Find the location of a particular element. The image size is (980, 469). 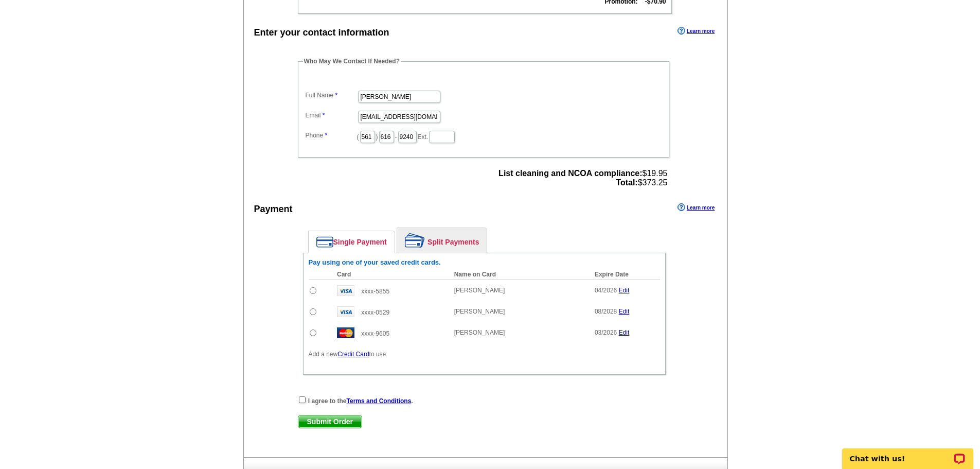

span: $19.95 $373.25 is located at coordinates (583, 178).